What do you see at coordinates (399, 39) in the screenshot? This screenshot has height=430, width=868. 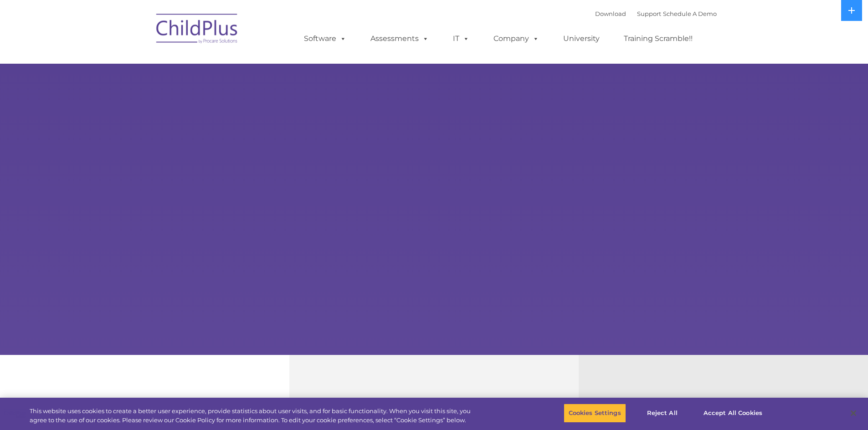 I see `a: Assessments` at bounding box center [399, 39].